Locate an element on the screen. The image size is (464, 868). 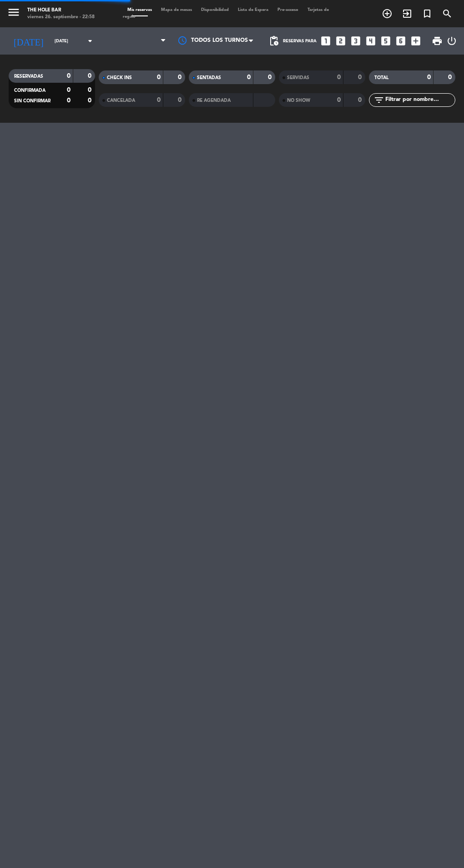
i: looks_one is located at coordinates (325, 41).